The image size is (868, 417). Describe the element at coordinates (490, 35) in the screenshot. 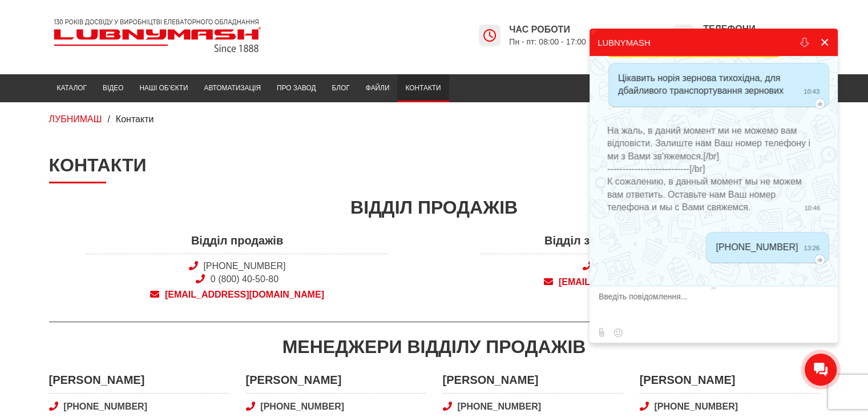

I see `img: Lubnymash time icon` at that location.